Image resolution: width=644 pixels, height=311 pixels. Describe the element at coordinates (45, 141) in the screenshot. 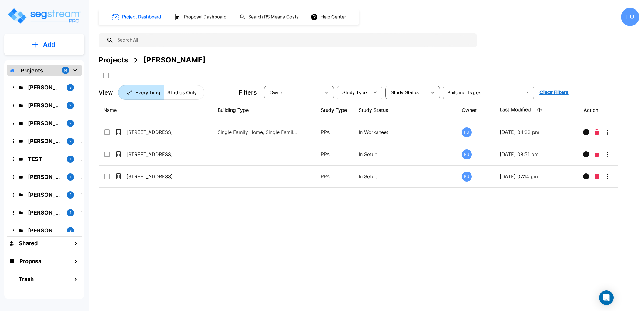

I see `p: Daniel, Damany` at that location.